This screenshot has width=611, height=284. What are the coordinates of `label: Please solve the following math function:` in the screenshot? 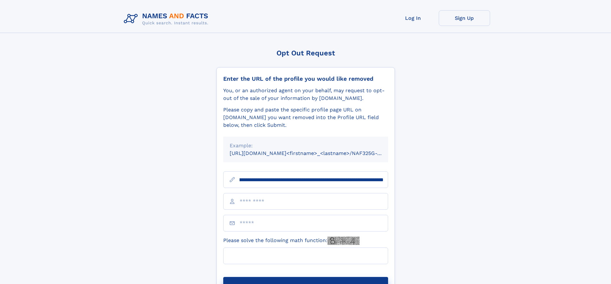 It's located at (291, 241).